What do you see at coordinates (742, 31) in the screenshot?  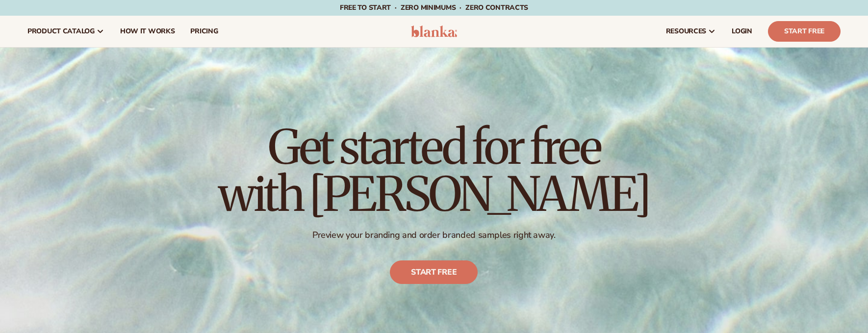 I see `span: LOGIN` at bounding box center [742, 31].